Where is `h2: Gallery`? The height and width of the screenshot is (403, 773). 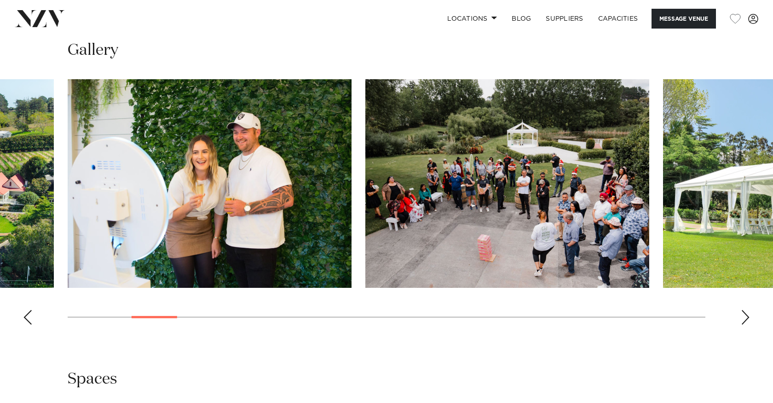 h2: Gallery is located at coordinates (93, 50).